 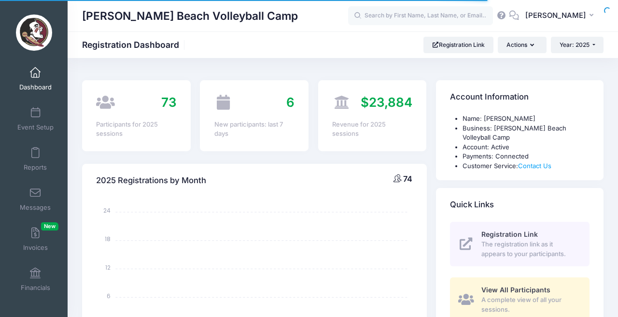 What do you see at coordinates (136, 129) in the screenshot?
I see `div: Participants for 2025 sessions` at bounding box center [136, 129].